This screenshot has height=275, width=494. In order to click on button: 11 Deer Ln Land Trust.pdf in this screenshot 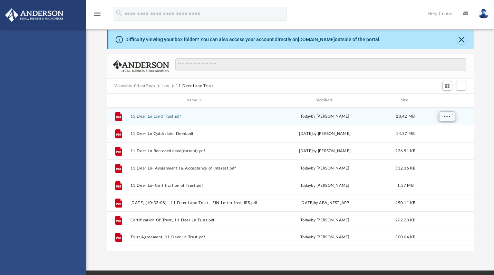, I will do `click(194, 116)`.